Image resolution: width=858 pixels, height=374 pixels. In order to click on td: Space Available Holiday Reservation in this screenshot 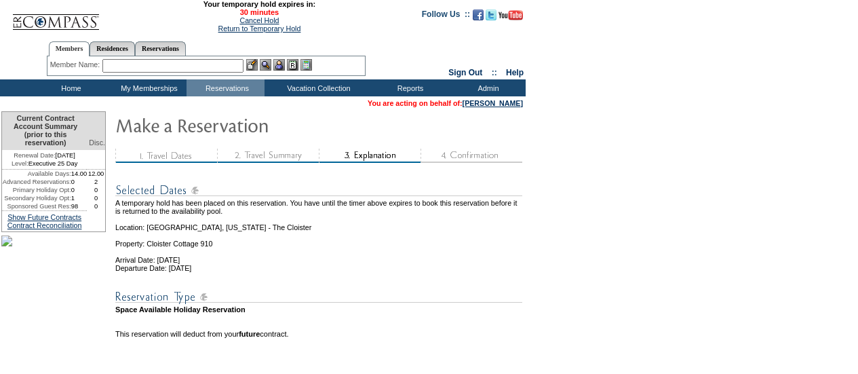, I will do `click(319, 309)`.